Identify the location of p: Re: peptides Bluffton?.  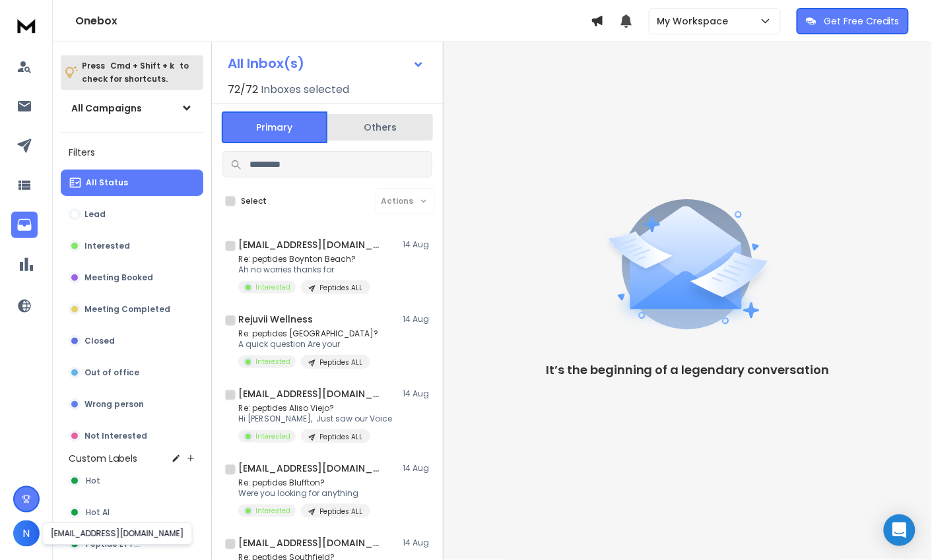
(304, 483).